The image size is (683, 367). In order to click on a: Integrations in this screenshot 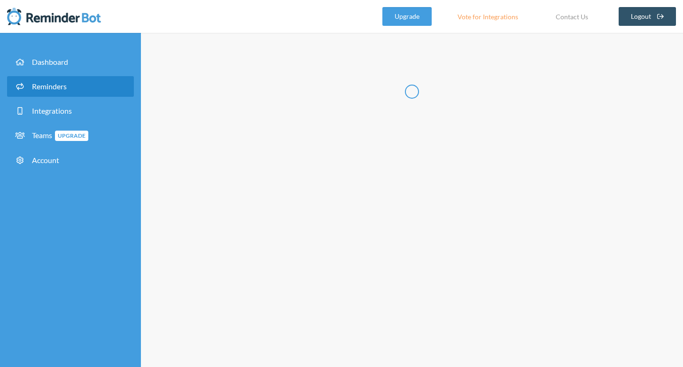, I will do `click(70, 111)`.